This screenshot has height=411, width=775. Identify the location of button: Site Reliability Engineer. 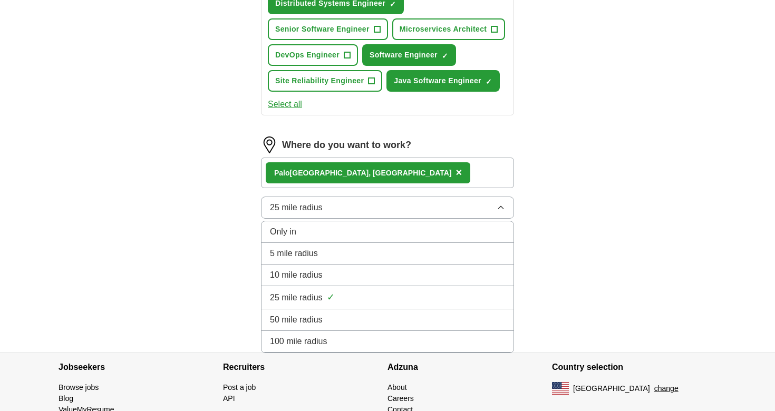
(325, 81).